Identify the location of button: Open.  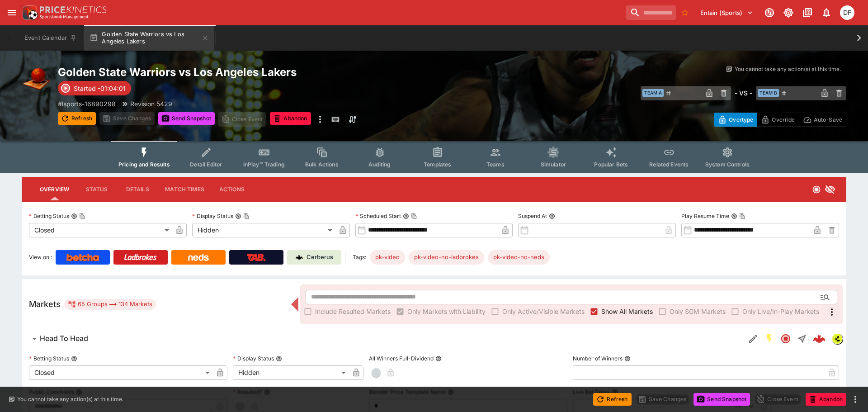
(826, 297).